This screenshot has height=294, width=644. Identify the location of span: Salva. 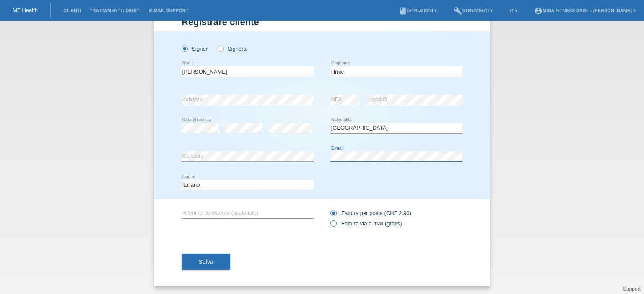
(206, 262).